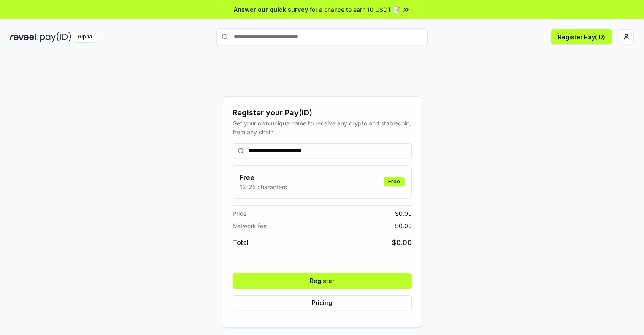 This screenshot has width=644, height=335. Describe the element at coordinates (322, 281) in the screenshot. I see `button: Register` at that location.